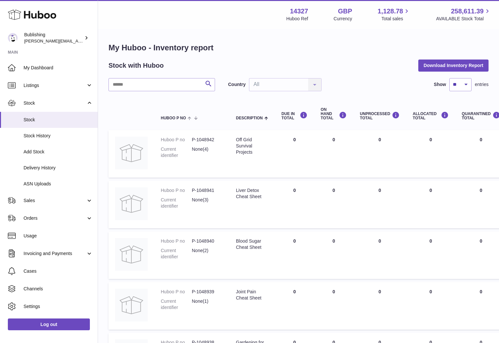 Image resolution: width=499 pixels, height=343 pixels. What do you see at coordinates (467, 11) in the screenshot?
I see `span: 258,611.39` at bounding box center [467, 11].